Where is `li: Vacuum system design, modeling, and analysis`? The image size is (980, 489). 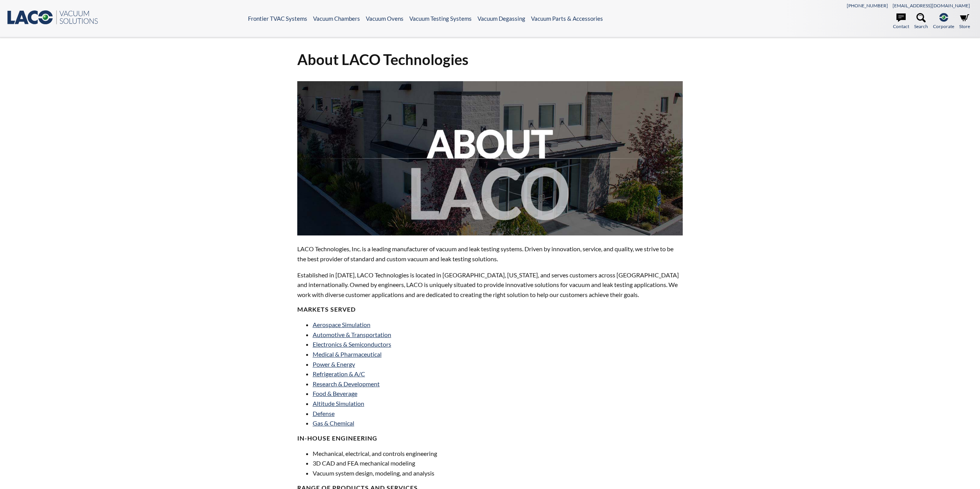 li: Vacuum system design, modeling, and analysis is located at coordinates (398, 474).